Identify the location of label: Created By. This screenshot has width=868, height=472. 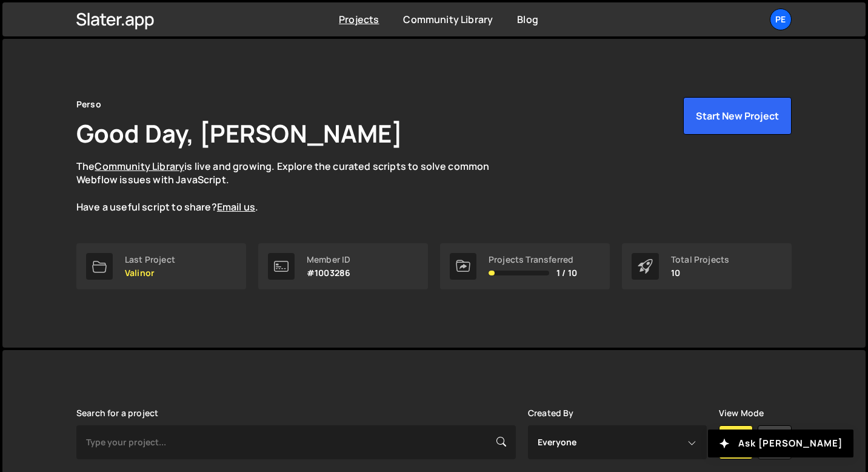
(551, 413).